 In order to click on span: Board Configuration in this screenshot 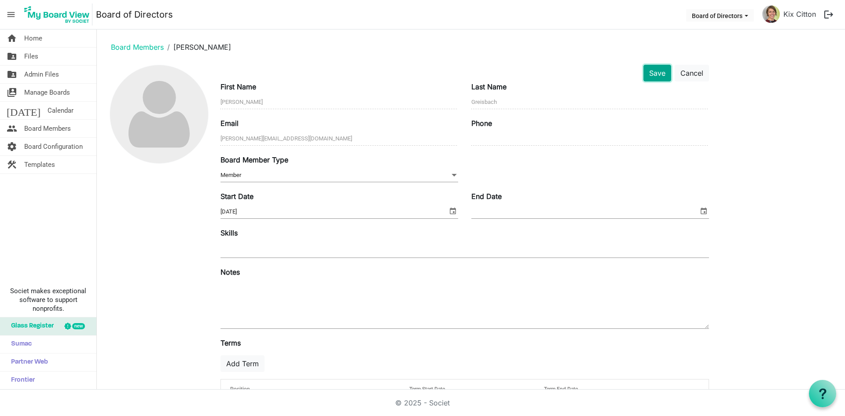, I will do `click(53, 147)`.